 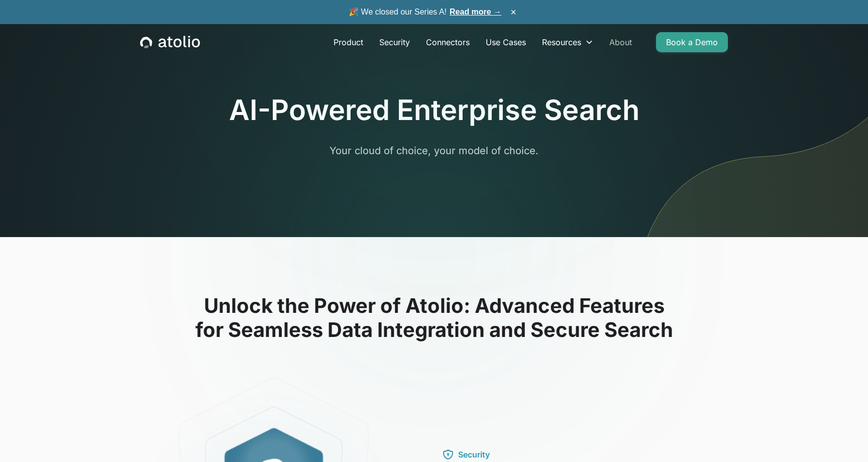 I want to click on h2: Unlock the Power of Atolio: Advanced Features for Seamless Data Integration and Secure Search, so click(x=434, y=318).